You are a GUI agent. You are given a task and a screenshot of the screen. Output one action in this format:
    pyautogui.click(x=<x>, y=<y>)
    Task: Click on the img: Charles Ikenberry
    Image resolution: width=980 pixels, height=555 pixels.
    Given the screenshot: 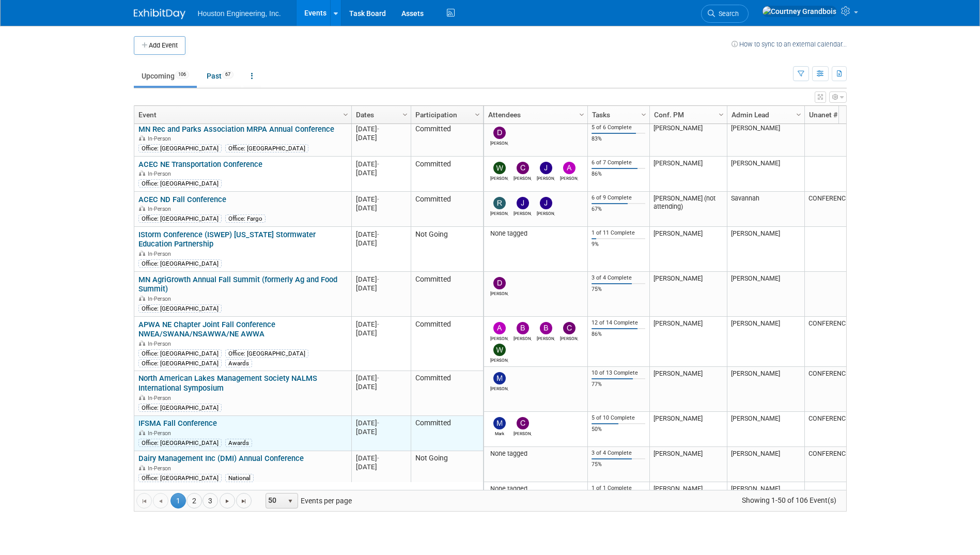 What is the action you would take?
    pyautogui.click(x=523, y=423)
    